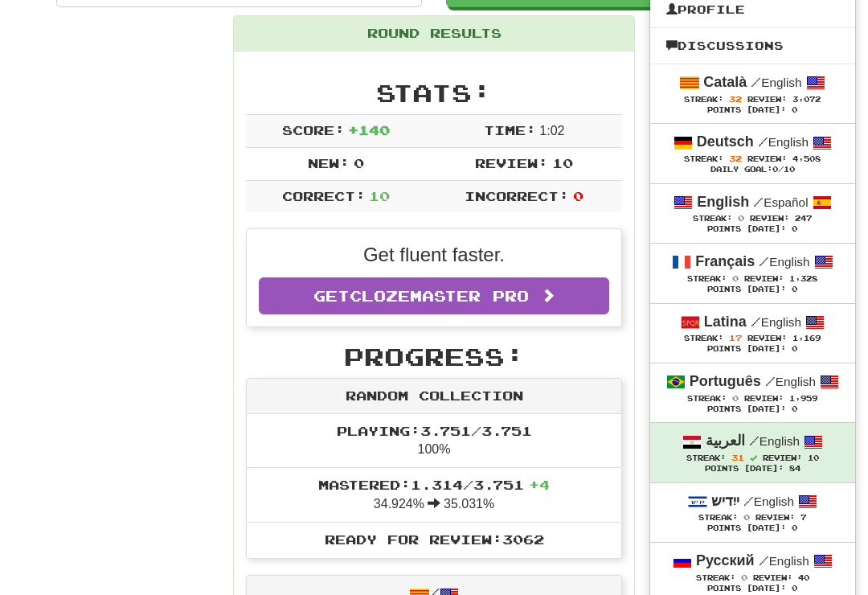 This screenshot has width=868, height=595. What do you see at coordinates (725, 142) in the screenshot?
I see `strong: Deutsch` at bounding box center [725, 142].